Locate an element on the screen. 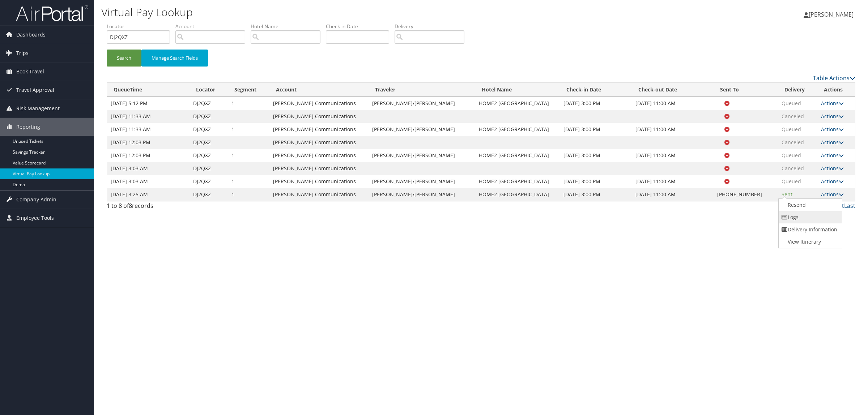 This screenshot has height=415, width=868. span: Dashboards is located at coordinates (30, 35).